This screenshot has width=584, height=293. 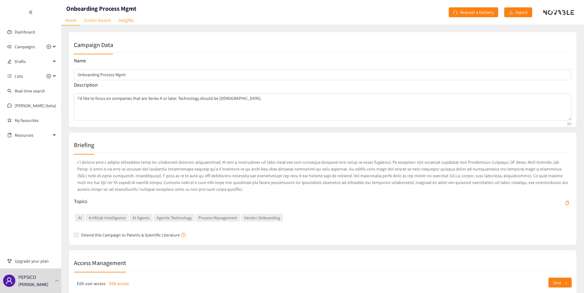 I want to click on p: Name, so click(x=323, y=61).